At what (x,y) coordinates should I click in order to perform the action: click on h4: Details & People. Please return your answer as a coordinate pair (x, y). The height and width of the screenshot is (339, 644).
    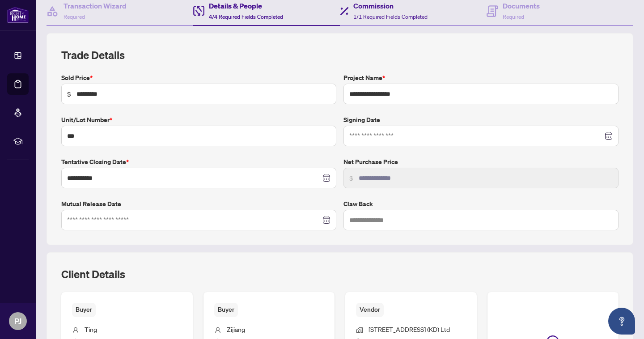
    Looking at the image, I should click on (246, 6).